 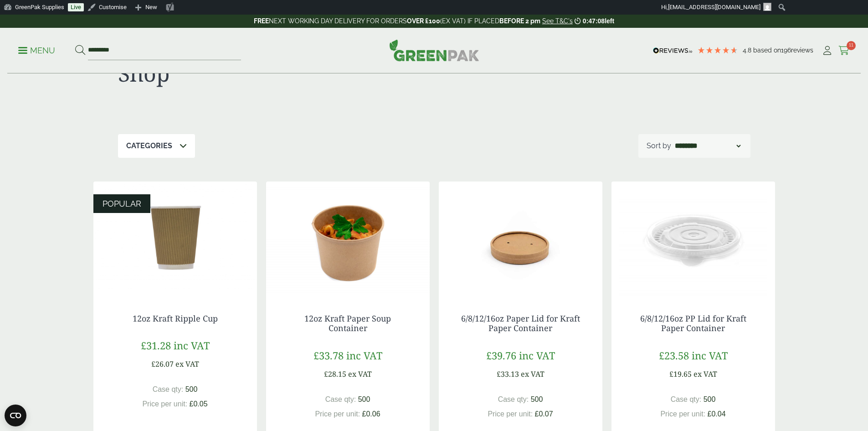 I want to click on img: Cardboard-Lid.jpg-ezgif.com-webp-to-jpg-converter-2, so click(x=520, y=239).